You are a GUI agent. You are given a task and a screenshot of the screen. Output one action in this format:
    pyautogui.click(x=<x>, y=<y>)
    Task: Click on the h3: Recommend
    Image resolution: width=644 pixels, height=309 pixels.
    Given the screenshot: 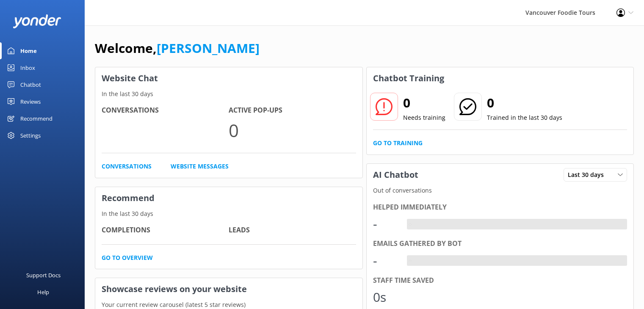 What is the action you would take?
    pyautogui.click(x=229, y=198)
    